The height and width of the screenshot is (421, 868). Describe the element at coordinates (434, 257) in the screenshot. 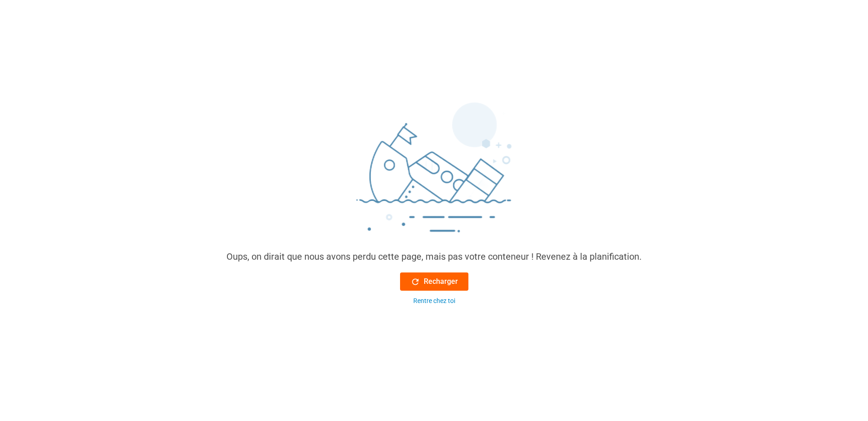

I see `div: Oups, on dirait que nous avons perdu cette page, mais pas votre conteneur ! Revenez à la planific...` at that location.